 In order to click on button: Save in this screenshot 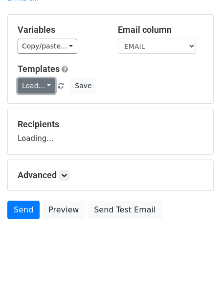, I will do `click(83, 86)`.